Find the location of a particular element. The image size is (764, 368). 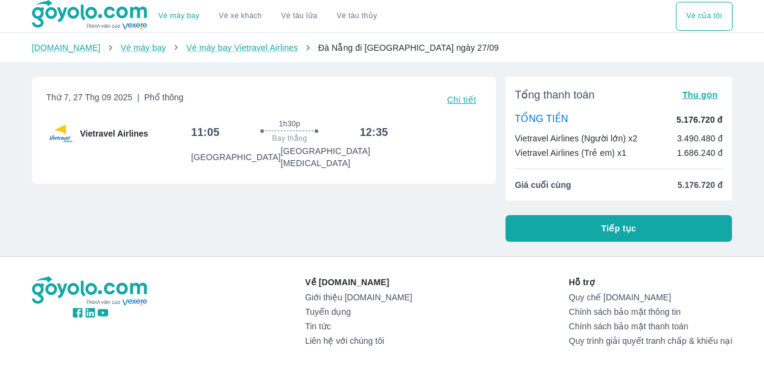

a: Chính sách bảo mật thanh toán is located at coordinates (650, 326).